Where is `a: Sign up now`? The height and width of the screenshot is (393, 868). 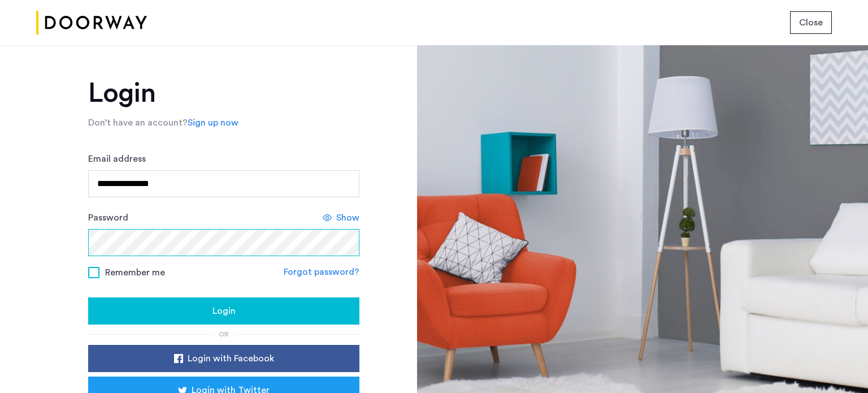 a: Sign up now is located at coordinates (213, 123).